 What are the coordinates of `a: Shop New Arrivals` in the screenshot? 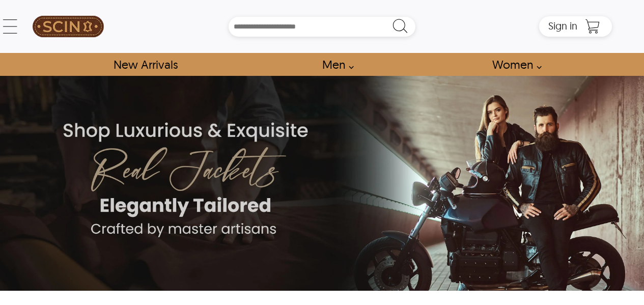 It's located at (145, 64).